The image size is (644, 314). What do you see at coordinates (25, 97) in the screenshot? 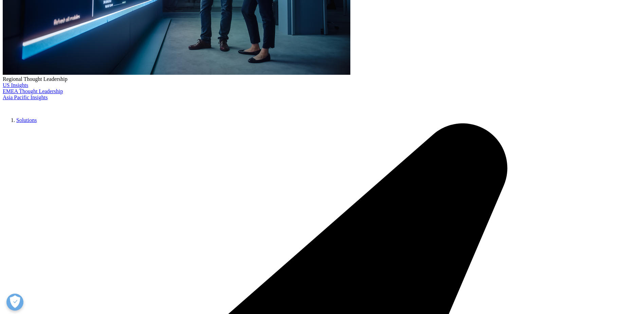
I see `a: Asia Pacific Insights` at bounding box center [25, 97].